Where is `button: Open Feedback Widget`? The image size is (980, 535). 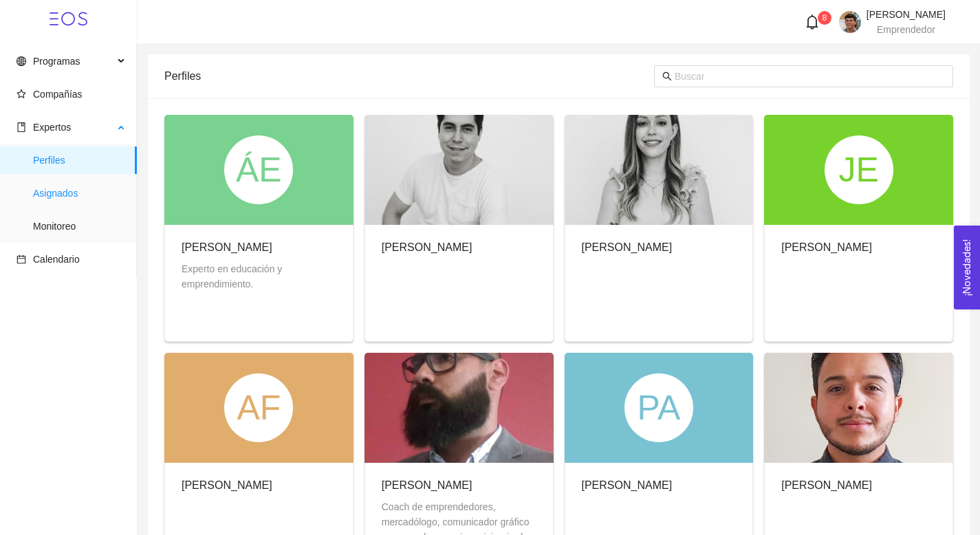
button: Open Feedback Widget is located at coordinates (967, 268).